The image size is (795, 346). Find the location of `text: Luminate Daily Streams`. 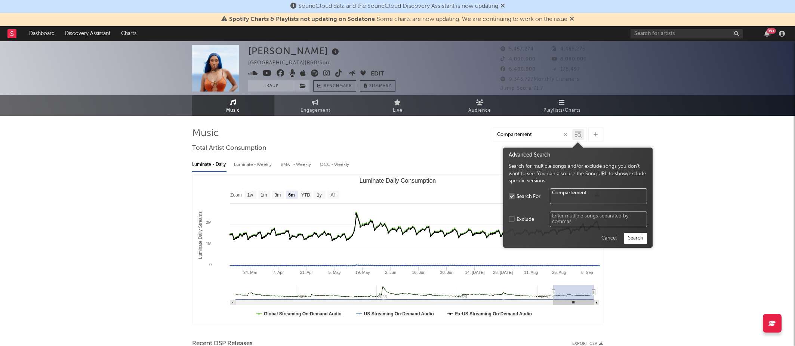

text: Luminate Daily Streams is located at coordinates (200, 235).